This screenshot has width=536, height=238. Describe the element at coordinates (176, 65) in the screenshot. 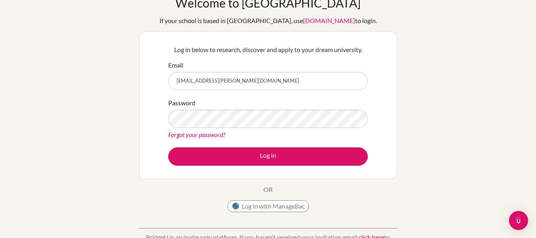

I see `label: Email` at that location.